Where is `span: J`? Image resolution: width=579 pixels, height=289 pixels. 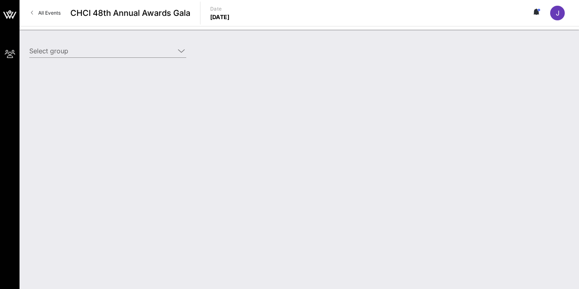 span: J is located at coordinates (557, 13).